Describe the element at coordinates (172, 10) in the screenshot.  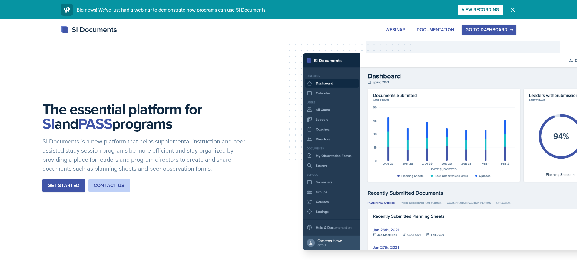
I see `span: Big news! We've just had a webinar to demonstrate how programs can use SI Documents.` at that location.